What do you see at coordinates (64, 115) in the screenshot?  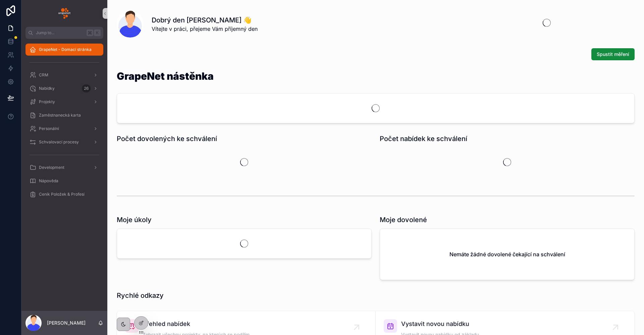 I see `a: Zaměstnanecká karta` at bounding box center [64, 115].